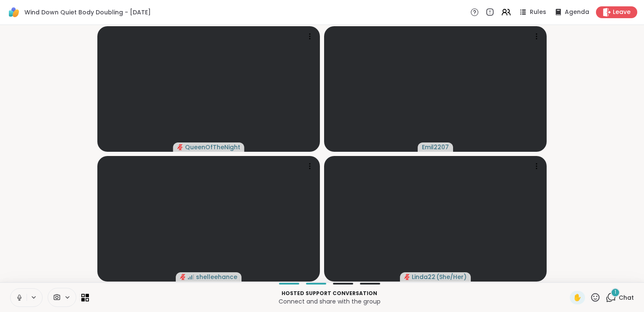 The width and height of the screenshot is (644, 312). What do you see at coordinates (577, 12) in the screenshot?
I see `span: Agenda` at bounding box center [577, 12].